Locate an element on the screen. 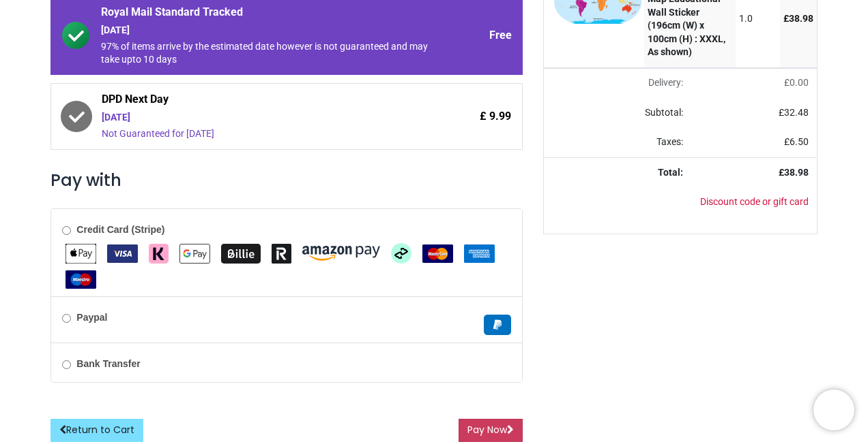  img: Amazon Pay is located at coordinates (341, 254).